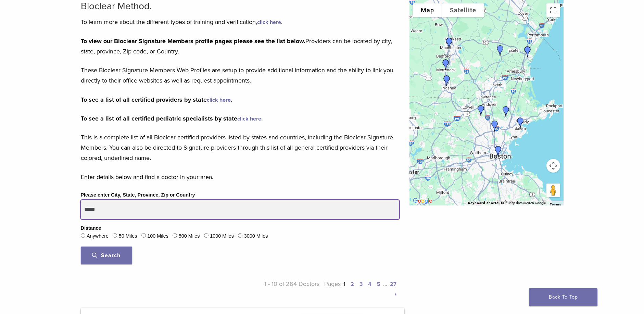 The image size is (644, 314). What do you see at coordinates (446, 65) in the screenshot?
I see `div: Dr. Silvia Huang-Yue` at bounding box center [446, 65].